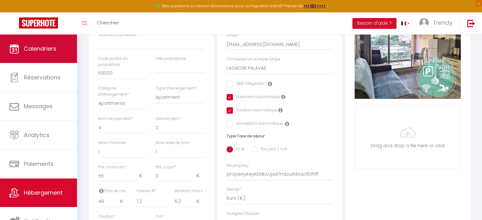 This screenshot has width=482, height=220. Describe the element at coordinates (107, 217) in the screenshot. I see `label: Caution` at that location.